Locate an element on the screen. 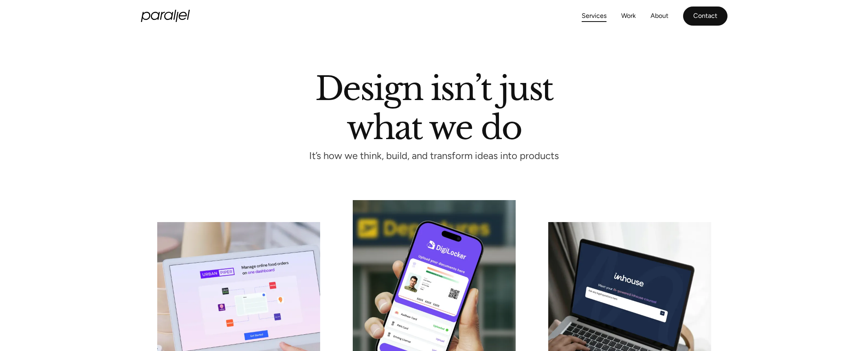  a: Services is located at coordinates (594, 16).